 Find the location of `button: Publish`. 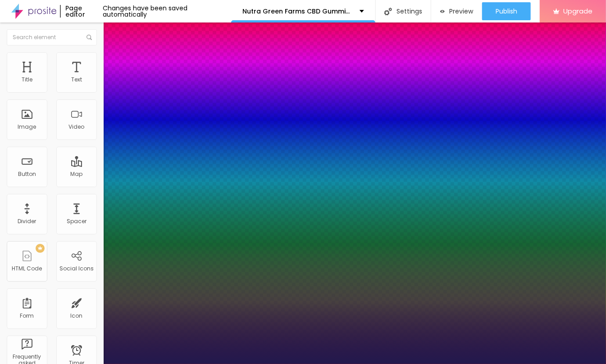

button: Publish is located at coordinates (506, 11).